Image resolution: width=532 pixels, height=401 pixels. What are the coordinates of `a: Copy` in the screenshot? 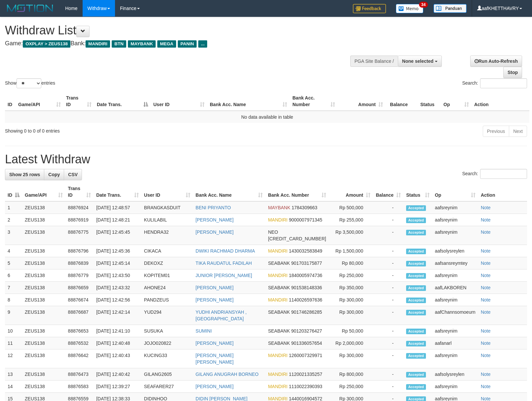 It's located at (54, 174).